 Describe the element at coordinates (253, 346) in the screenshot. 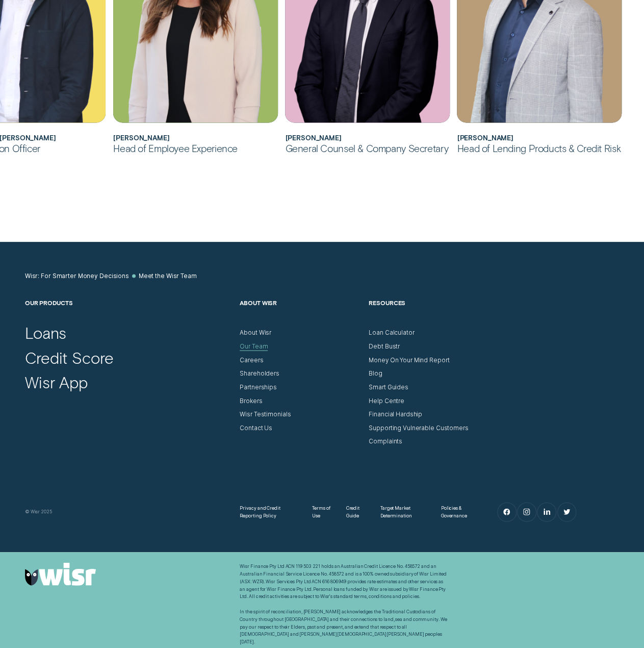

I see `div: Our Team` at that location.